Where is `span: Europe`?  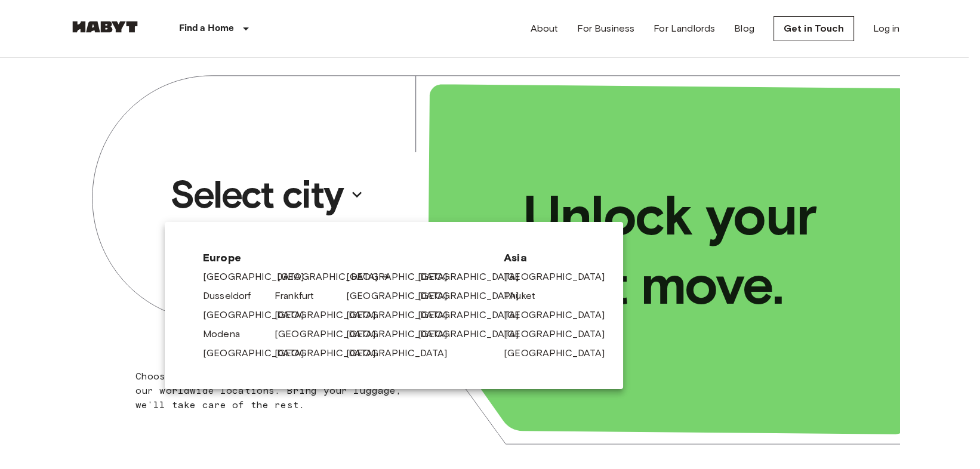 span: Europe is located at coordinates (344, 258).